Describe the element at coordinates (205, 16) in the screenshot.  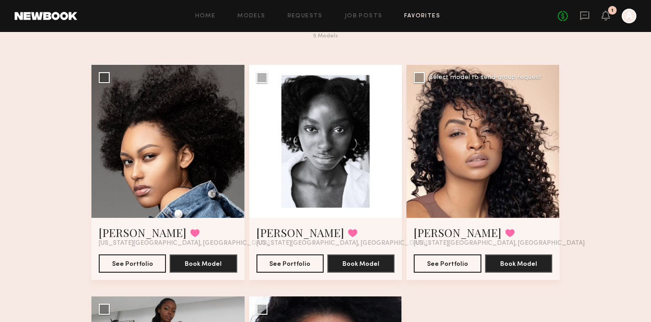
I see `a: Home` at that location.